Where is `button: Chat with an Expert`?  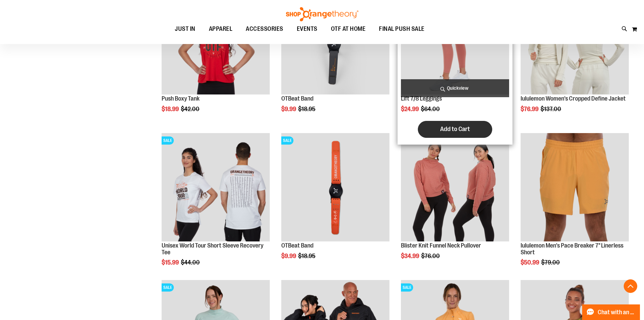 button: Chat with an Expert is located at coordinates (612, 312).